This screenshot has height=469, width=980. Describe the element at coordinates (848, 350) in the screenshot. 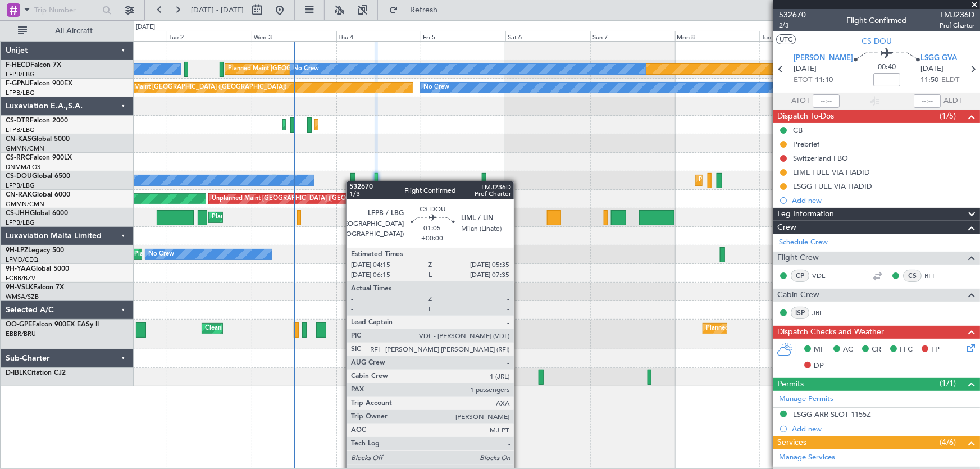

I see `span: AC` at that location.